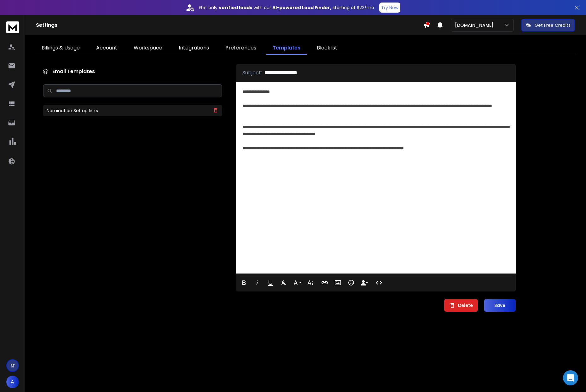 Image resolution: width=586 pixels, height=392 pixels. I want to click on p: Get only with our starting at $22/mo, so click(286, 7).